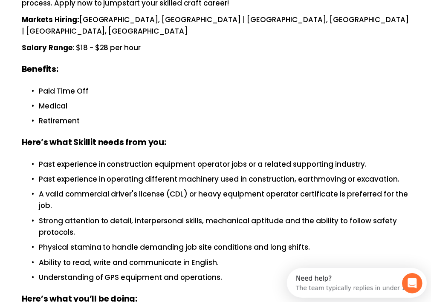 Image resolution: width=431 pixels, height=302 pixels. I want to click on div: Open Intercom Messenger, so click(75, 15).